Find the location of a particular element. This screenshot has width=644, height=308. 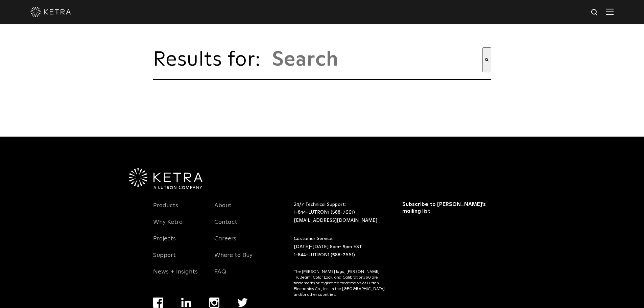

a: FAQ is located at coordinates (220, 276).